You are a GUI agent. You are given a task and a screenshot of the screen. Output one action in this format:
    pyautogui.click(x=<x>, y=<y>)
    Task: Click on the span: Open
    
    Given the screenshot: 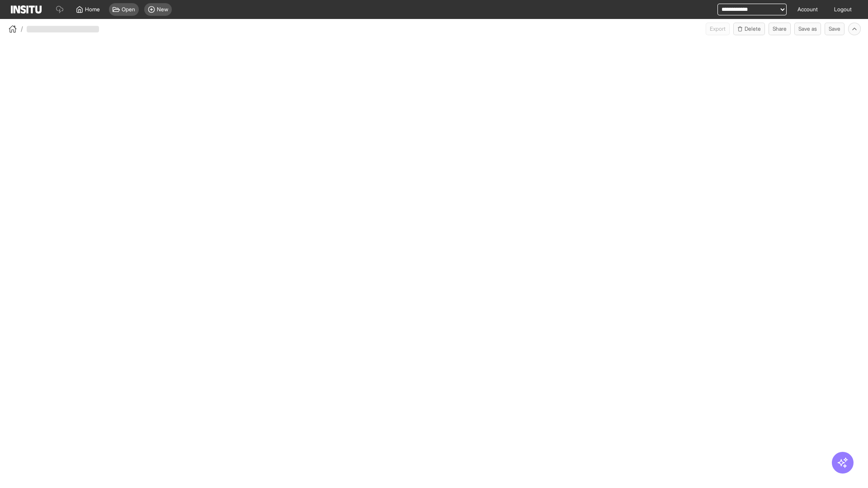 What is the action you would take?
    pyautogui.click(x=129, y=10)
    